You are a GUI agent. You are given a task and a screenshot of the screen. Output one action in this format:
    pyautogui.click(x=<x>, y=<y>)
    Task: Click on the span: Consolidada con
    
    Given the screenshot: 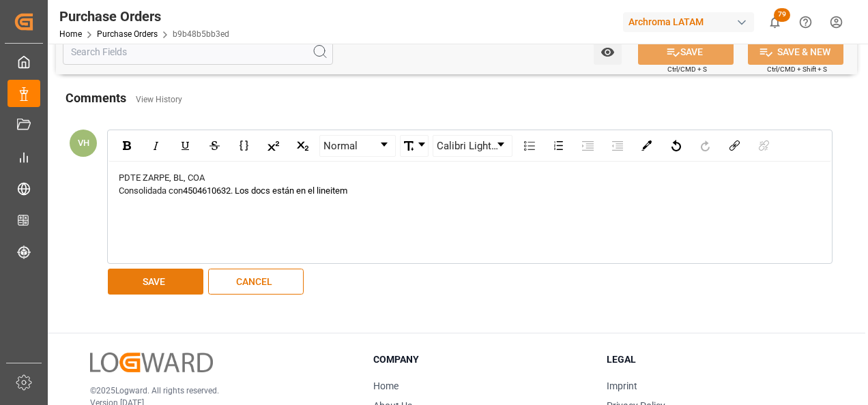 What is the action you would take?
    pyautogui.click(x=151, y=190)
    